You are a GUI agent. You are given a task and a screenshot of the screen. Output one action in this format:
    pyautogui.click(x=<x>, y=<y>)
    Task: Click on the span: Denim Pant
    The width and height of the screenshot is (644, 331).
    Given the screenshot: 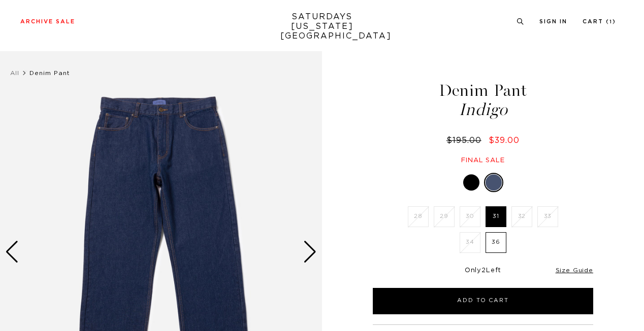 What is the action you would take?
    pyautogui.click(x=49, y=73)
    